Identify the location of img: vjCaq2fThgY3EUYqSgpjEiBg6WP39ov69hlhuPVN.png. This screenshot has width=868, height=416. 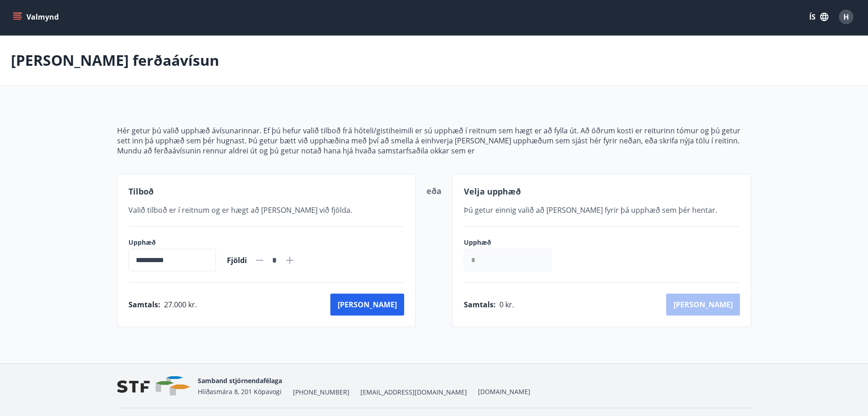
(154, 385).